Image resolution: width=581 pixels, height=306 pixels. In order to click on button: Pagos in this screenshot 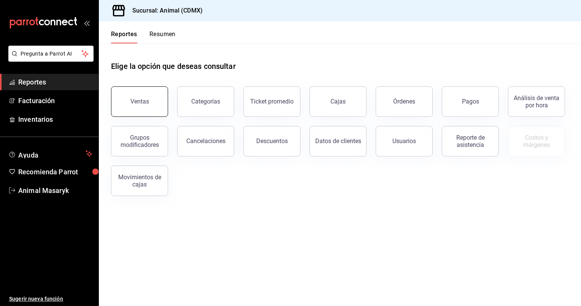, I will do `click(470, 101)`.